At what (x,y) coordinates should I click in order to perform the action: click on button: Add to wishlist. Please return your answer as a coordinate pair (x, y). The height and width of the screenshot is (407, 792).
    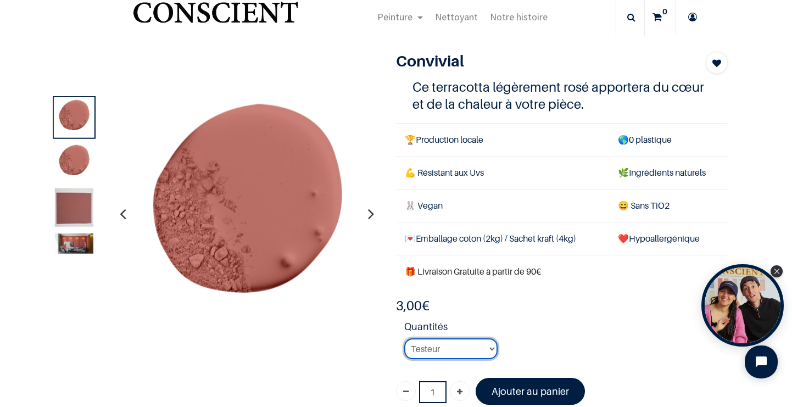
    Looking at the image, I should click on (717, 63).